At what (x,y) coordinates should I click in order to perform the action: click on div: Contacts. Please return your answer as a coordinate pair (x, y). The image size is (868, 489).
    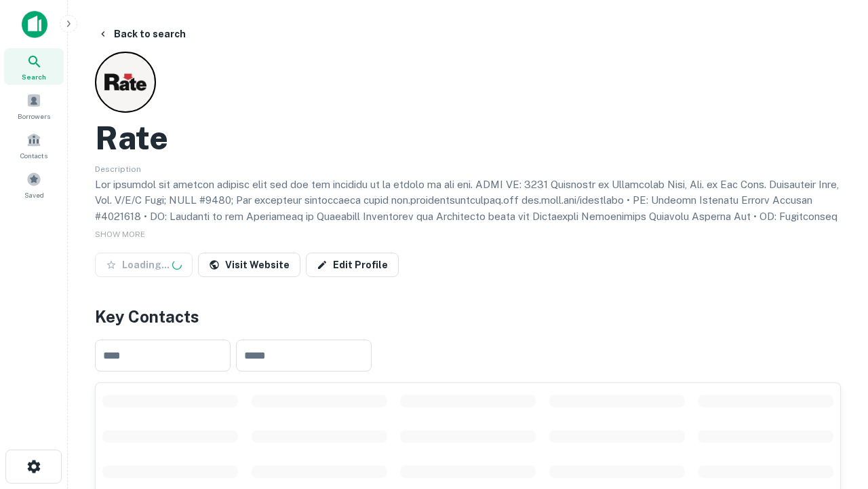
    Looking at the image, I should click on (34, 145).